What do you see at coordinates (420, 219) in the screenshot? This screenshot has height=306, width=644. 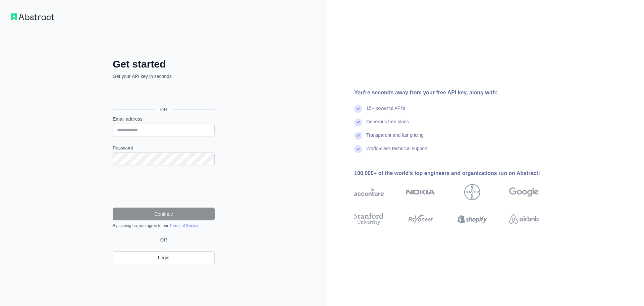 I see `img: payoneer` at bounding box center [420, 219].